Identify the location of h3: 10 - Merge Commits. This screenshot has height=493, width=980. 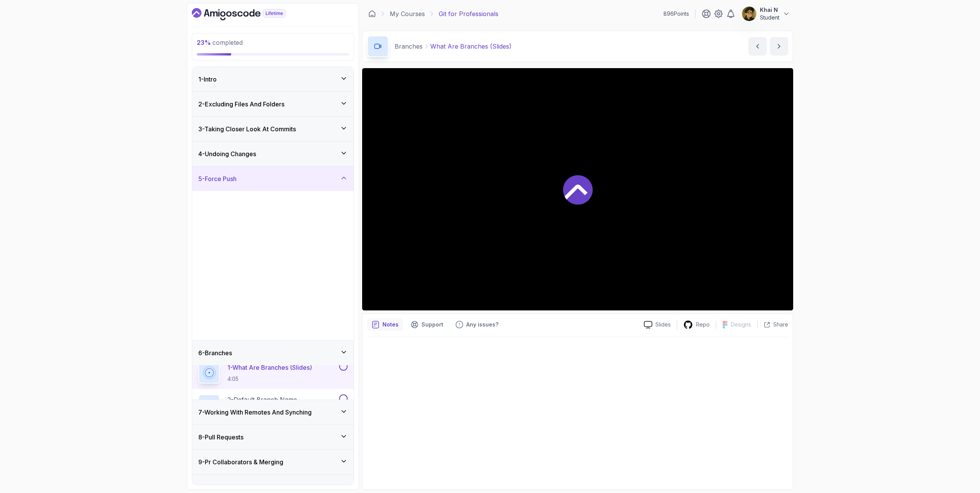
(226, 487).